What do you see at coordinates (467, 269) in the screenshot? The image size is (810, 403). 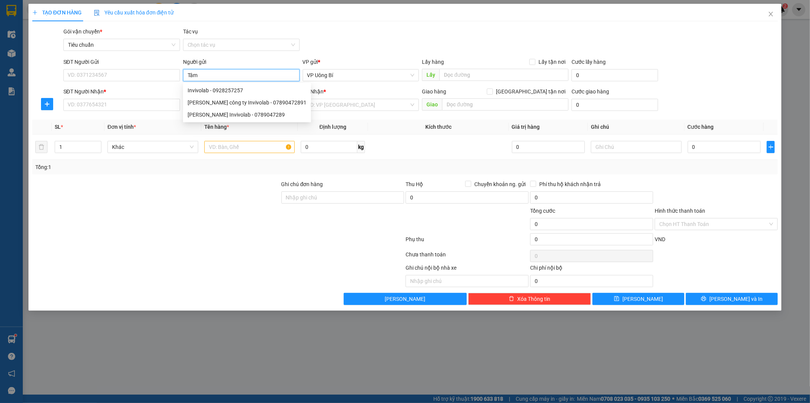 I see `div: Ghi chú nội bộ nhà xe` at bounding box center [467, 269].